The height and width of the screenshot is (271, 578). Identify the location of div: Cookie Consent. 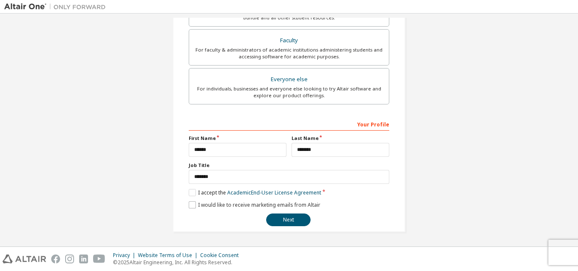
(222, 256).